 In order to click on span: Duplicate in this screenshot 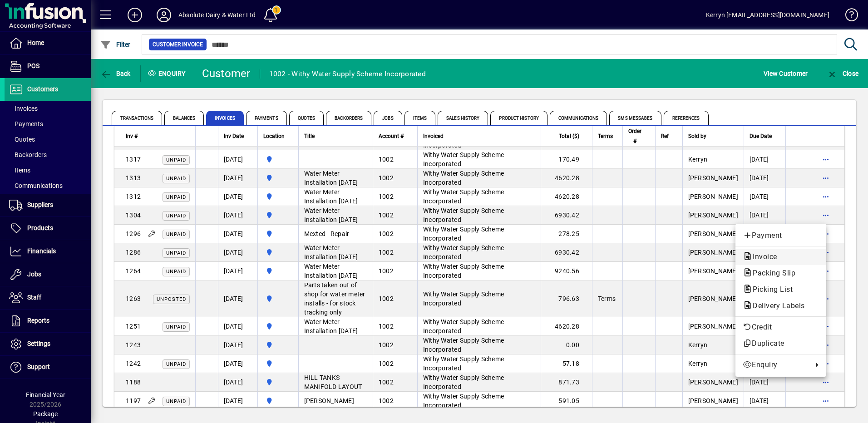, I will do `click(781, 344)`.